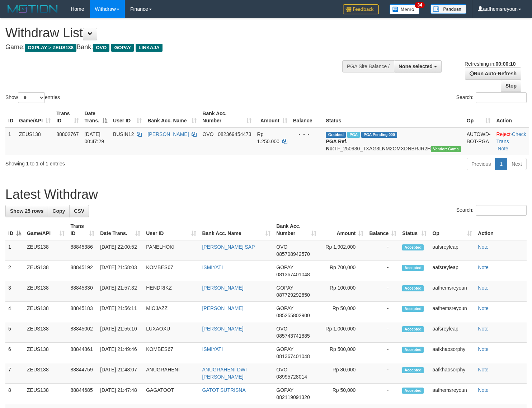  What do you see at coordinates (33, 9) in the screenshot?
I see `img: MOTION_logo.png` at bounding box center [33, 9].